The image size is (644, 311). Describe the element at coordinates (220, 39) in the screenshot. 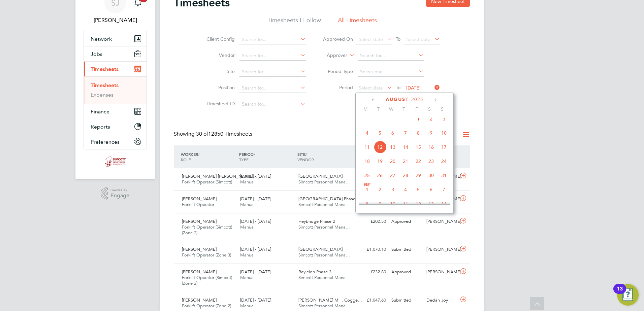

I see `label: Client Config` at that location.